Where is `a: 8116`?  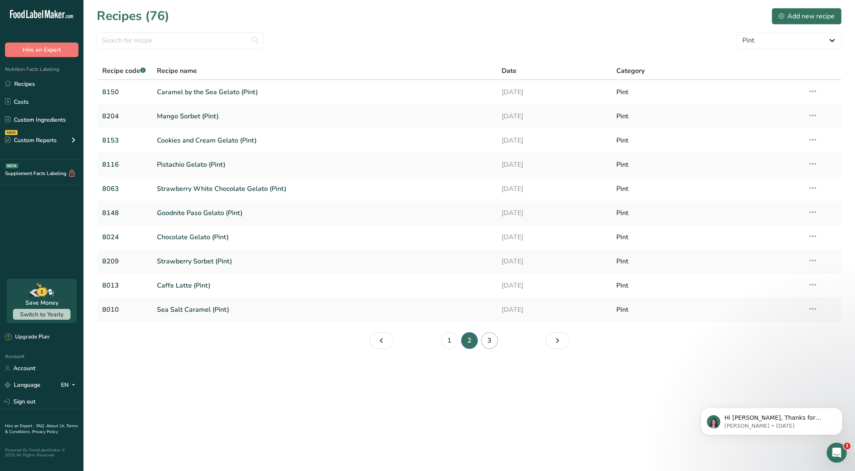
a: 8116 is located at coordinates (124, 165).